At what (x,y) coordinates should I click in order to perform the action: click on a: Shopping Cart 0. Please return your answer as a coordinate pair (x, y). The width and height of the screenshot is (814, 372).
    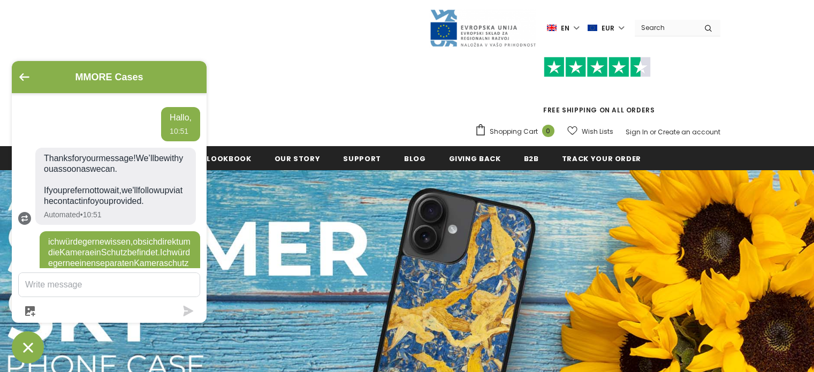
    Looking at the image, I should click on (517, 132).